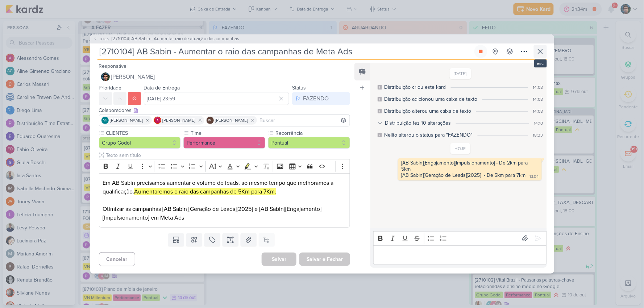 The height and width of the screenshot is (308, 644). What do you see at coordinates (210, 121) in the screenshot?
I see `p: IM` at bounding box center [210, 121].